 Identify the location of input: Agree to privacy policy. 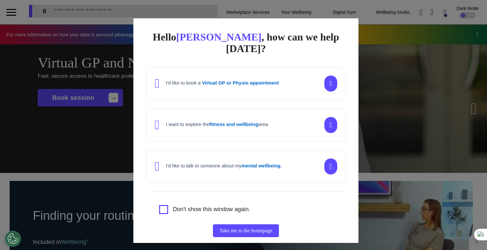
(164, 210).